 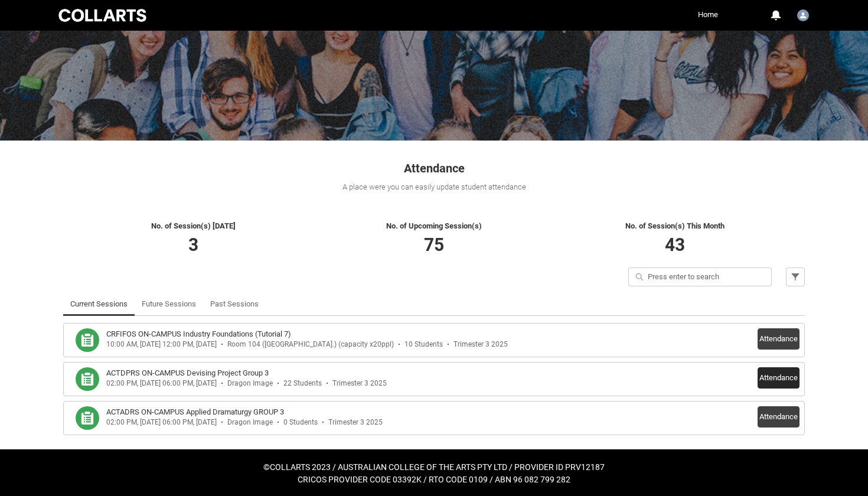 I want to click on button: Filter, so click(x=796, y=277).